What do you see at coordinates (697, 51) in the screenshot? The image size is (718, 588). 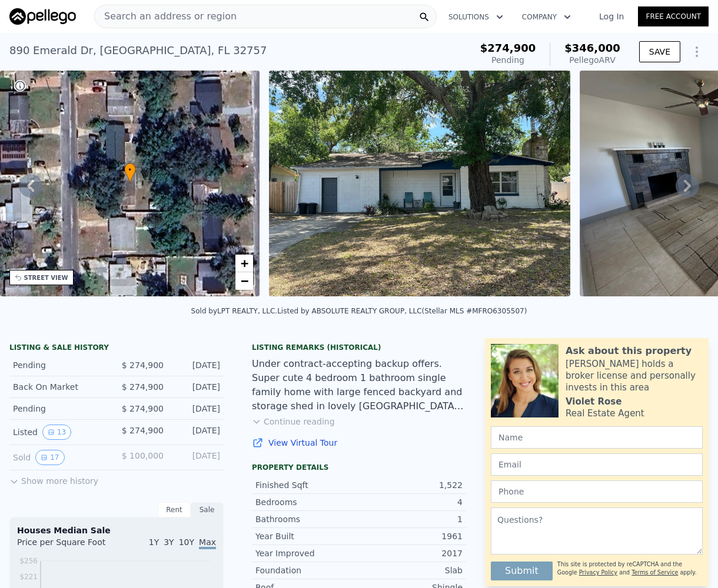 I see `button: Show Options` at bounding box center [697, 51].